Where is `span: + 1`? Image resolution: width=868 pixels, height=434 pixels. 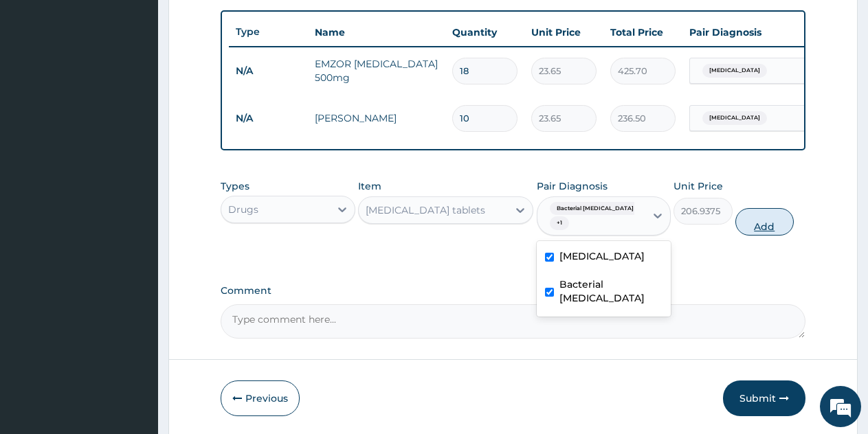
span: + 1 is located at coordinates (559, 224).